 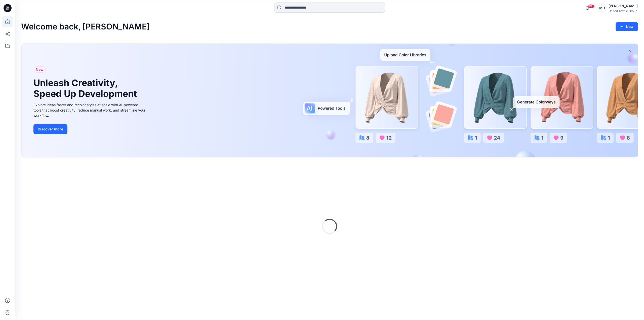 What do you see at coordinates (592, 7) in the screenshot?
I see `span: 99+` at bounding box center [592, 7].